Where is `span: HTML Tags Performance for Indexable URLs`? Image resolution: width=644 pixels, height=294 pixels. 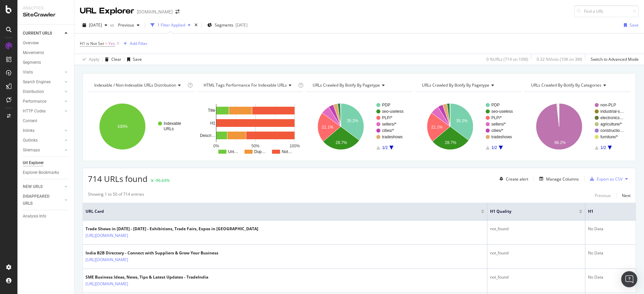 span: HTML Tags Performance for Indexable URLs is located at coordinates (245, 85).